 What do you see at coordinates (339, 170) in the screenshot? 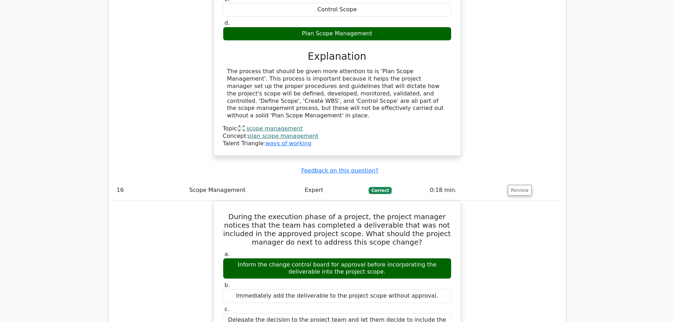
I see `u: Feedback on this question?` at bounding box center [339, 170].